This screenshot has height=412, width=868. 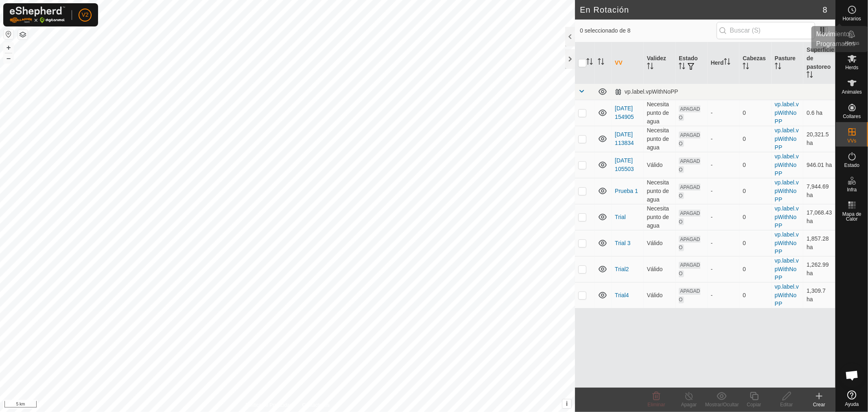 What do you see at coordinates (755, 63) in the screenshot?
I see `th: Cabezas` at bounding box center [755, 63].